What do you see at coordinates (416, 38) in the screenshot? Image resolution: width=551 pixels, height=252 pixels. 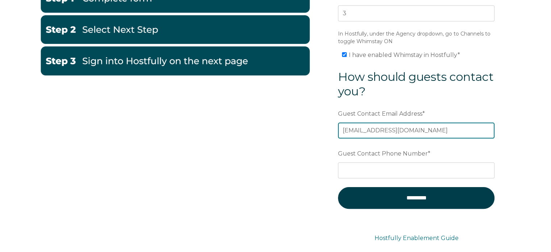 I see `legend: In Hostfully, under the Agency dropdown, go to Channels to toggle Whimstay ON` at bounding box center [416, 38].